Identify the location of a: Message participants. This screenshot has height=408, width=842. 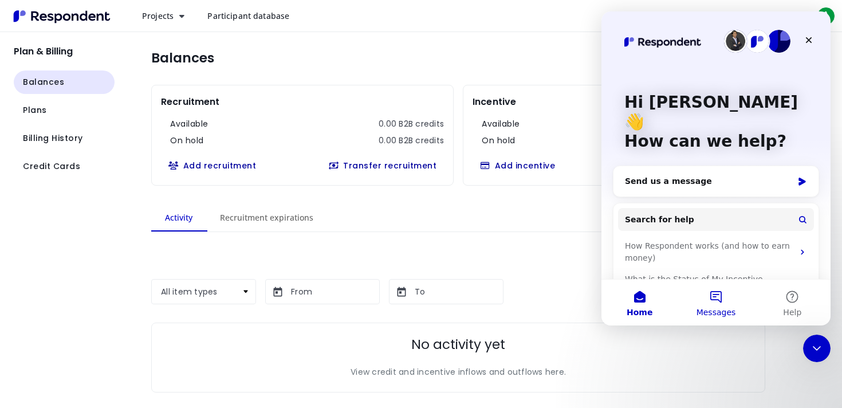
(669, 16).